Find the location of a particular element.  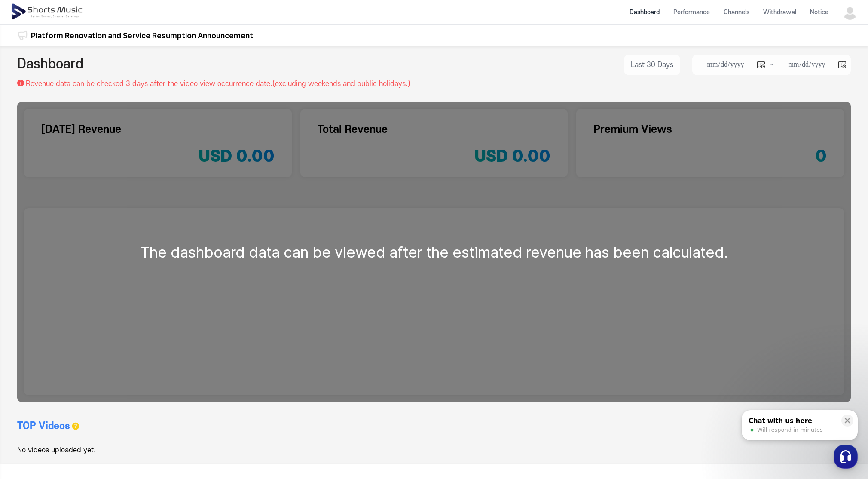

li: Performance is located at coordinates (691, 12).